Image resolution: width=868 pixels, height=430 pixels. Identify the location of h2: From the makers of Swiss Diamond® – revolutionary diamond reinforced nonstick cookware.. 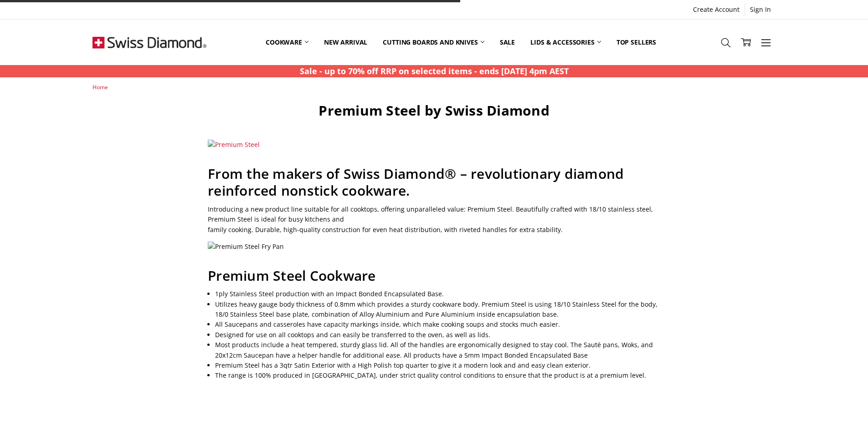
(434, 182).